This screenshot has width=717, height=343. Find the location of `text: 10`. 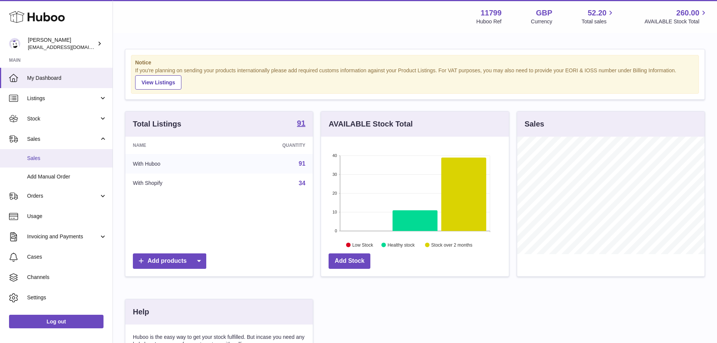

text: 10 is located at coordinates (335, 212).